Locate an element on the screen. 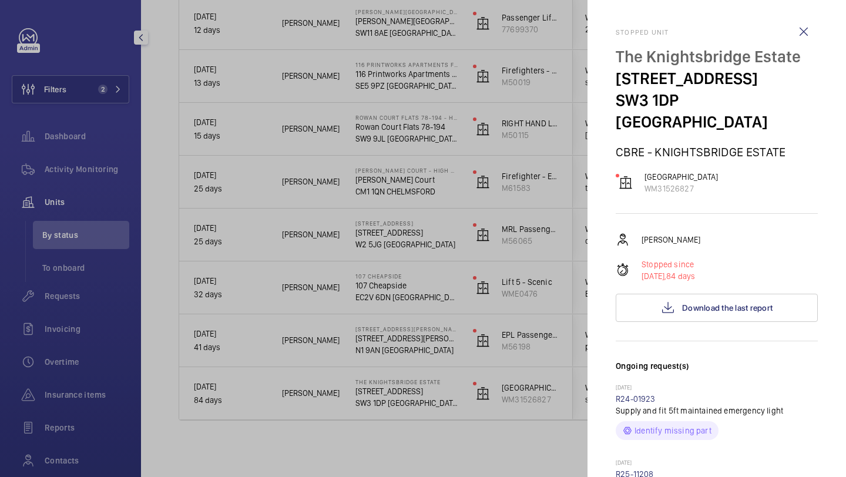 The height and width of the screenshot is (477, 846). img: elevator.svg is located at coordinates (626, 183).